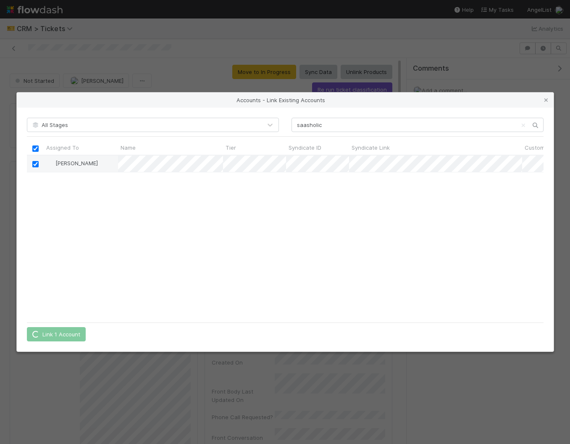 The height and width of the screenshot is (444, 570). I want to click on span: Tier, so click(231, 148).